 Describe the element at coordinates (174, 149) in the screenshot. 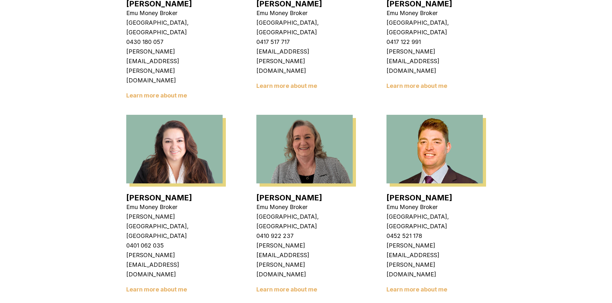

I see `img: Wendy Fonseka` at that location.